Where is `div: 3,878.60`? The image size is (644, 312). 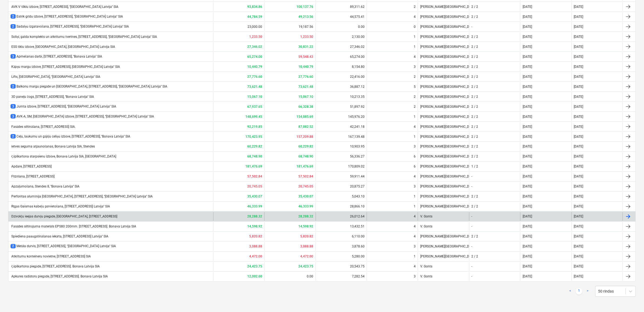 div: 3,878.60 is located at coordinates (341, 246).